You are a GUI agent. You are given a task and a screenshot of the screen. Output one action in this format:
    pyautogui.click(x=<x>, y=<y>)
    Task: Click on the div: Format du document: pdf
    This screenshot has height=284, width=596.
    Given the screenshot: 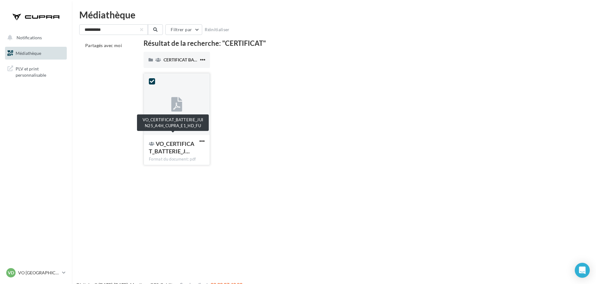 What is the action you would take?
    pyautogui.click(x=177, y=159)
    